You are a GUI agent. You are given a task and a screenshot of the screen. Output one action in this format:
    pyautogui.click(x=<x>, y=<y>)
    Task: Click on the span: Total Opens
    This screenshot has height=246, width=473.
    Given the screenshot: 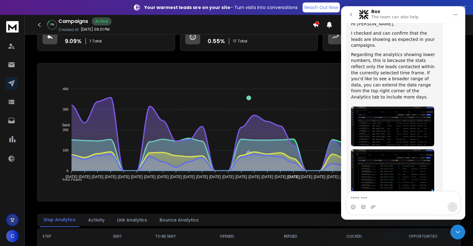 What is the action you would take?
    pyautogui.click(x=69, y=180)
    